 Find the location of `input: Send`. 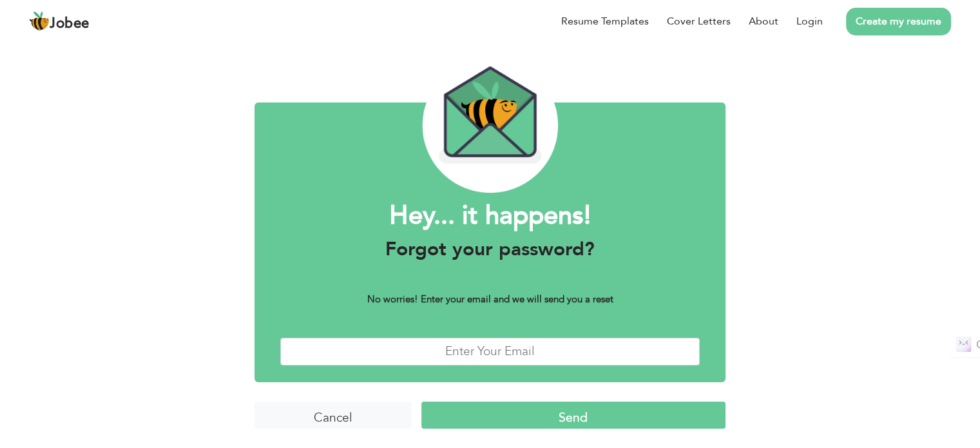

input: Send is located at coordinates (574, 415).